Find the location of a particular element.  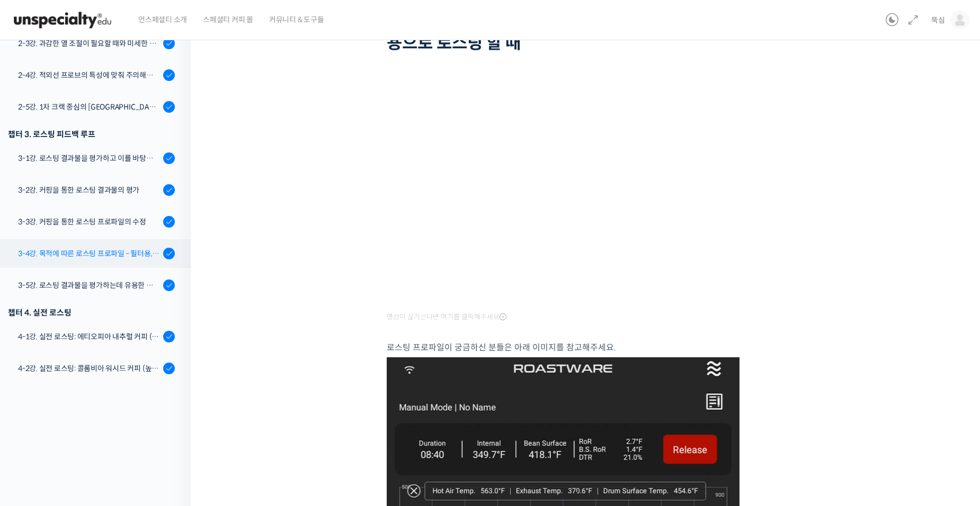

div: 3-5강. 로스팅 결과물을 평가하는데 유용한 팁들 - 연수를 활용한 커핑, 커핑용 분쇄도 찾기, 로스트 레벨에 따른 QC 등 is located at coordinates (89, 285).